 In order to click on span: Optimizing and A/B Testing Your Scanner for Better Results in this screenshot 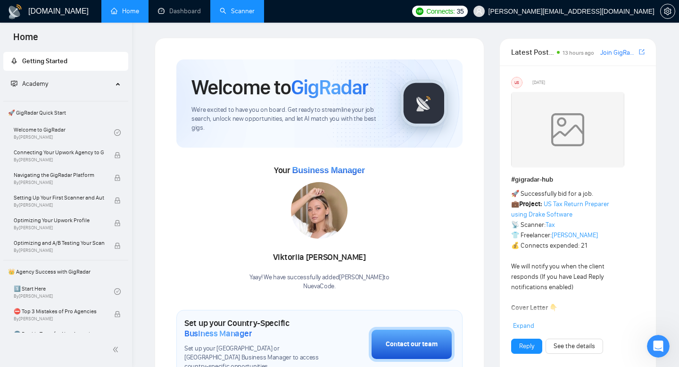, I will do `click(59, 243)`.